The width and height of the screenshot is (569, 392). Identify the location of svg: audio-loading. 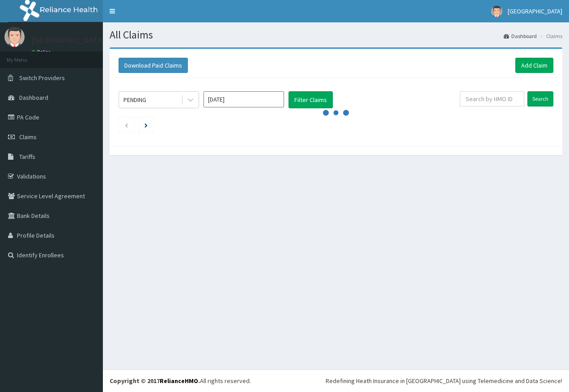
(336, 113).